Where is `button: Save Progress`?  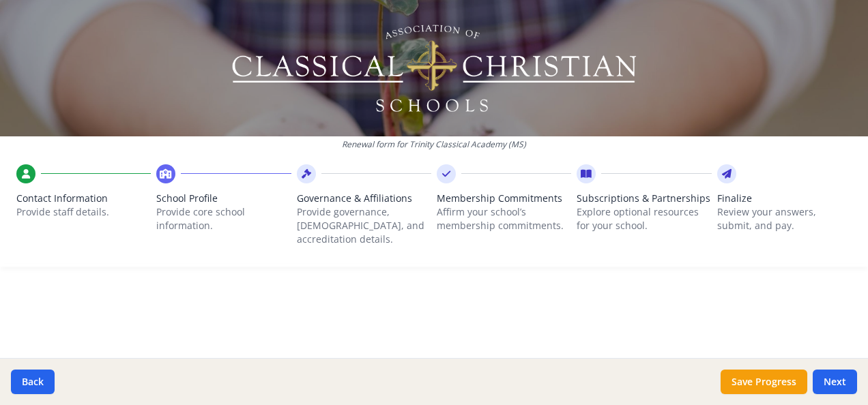 button: Save Progress is located at coordinates (764, 382).